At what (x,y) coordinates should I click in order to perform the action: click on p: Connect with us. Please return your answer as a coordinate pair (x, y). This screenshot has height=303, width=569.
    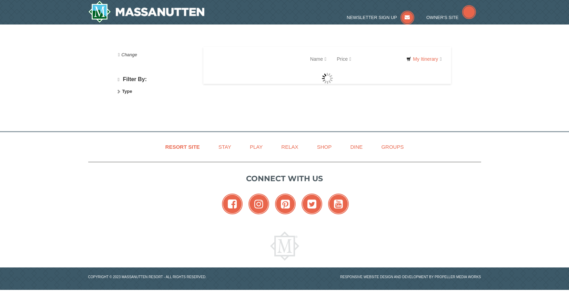
    Looking at the image, I should click on (285, 178).